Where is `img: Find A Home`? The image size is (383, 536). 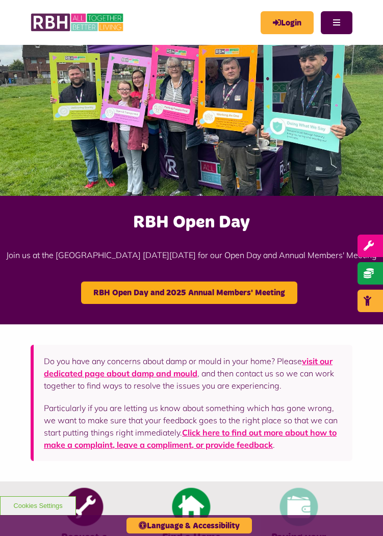 img: Find A Home is located at coordinates (191, 507).